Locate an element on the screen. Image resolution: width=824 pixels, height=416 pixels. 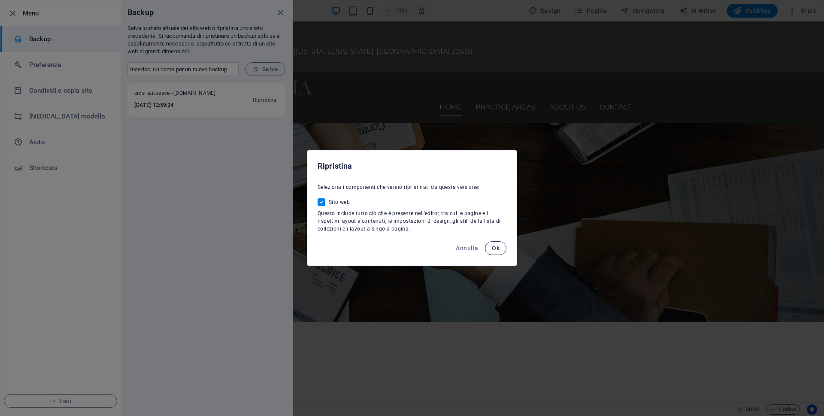
span: Ok is located at coordinates (496, 248).